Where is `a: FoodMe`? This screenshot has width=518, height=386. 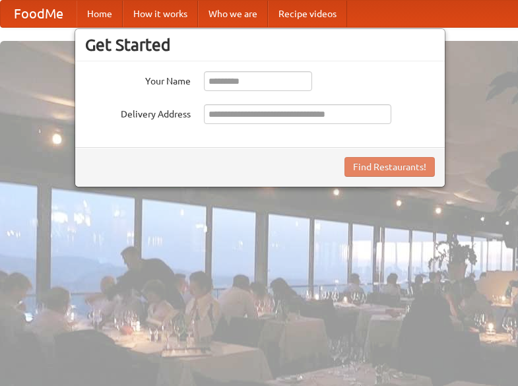 a: FoodMe is located at coordinates (38, 14).